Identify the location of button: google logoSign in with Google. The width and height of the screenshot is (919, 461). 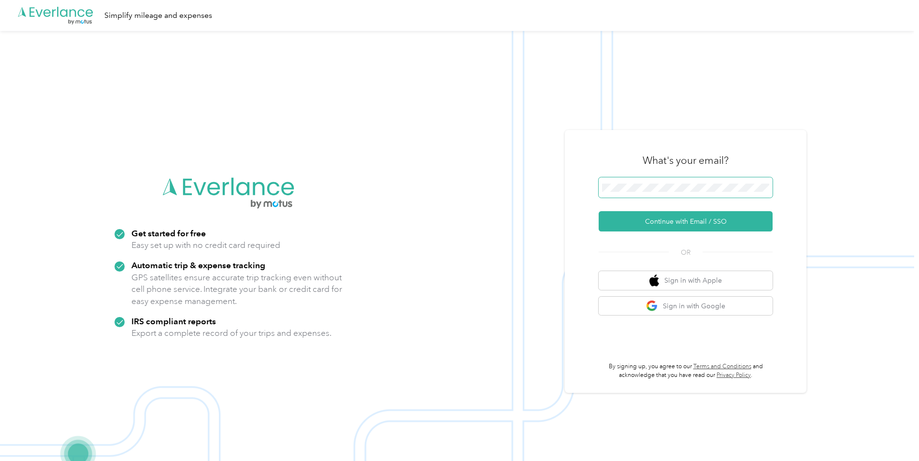
(685, 306).